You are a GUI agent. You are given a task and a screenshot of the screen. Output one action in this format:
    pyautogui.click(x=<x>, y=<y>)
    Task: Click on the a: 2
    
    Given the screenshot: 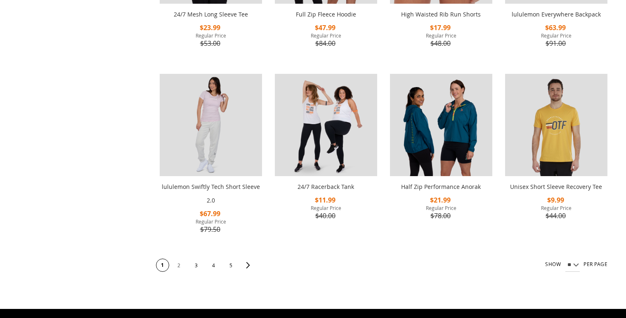 What is the action you would take?
    pyautogui.click(x=179, y=266)
    